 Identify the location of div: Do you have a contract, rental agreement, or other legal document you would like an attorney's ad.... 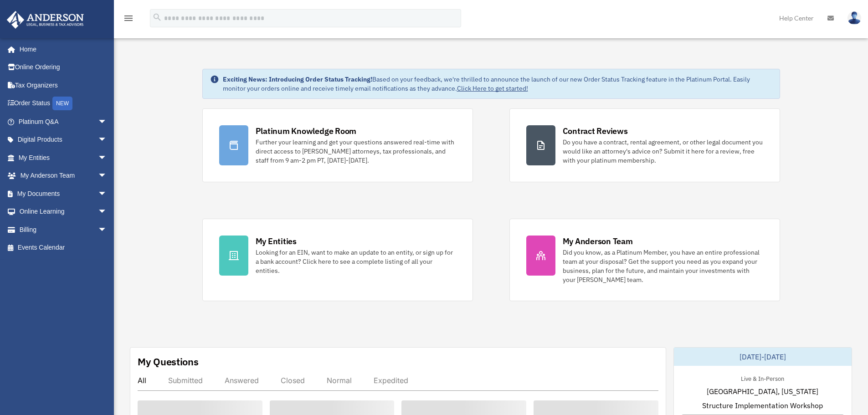
(663, 152).